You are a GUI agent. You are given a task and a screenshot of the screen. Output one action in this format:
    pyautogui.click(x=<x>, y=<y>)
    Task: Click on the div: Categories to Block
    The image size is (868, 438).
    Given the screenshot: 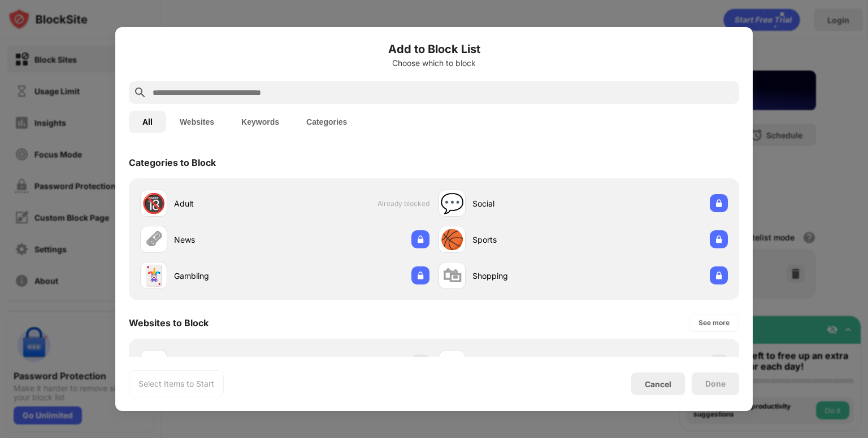 What is the action you would take?
    pyautogui.click(x=172, y=162)
    